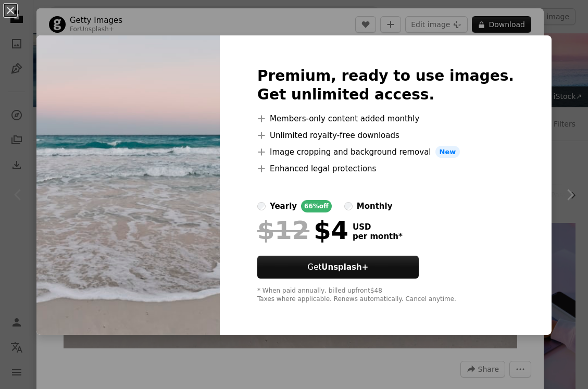  What do you see at coordinates (378, 227) in the screenshot?
I see `span: USD` at bounding box center [378, 227].